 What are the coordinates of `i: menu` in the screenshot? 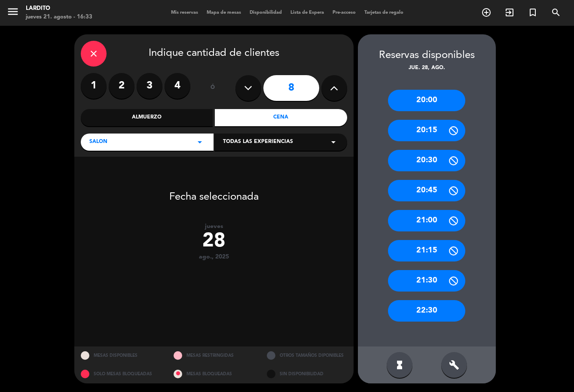 It's located at (13, 12).